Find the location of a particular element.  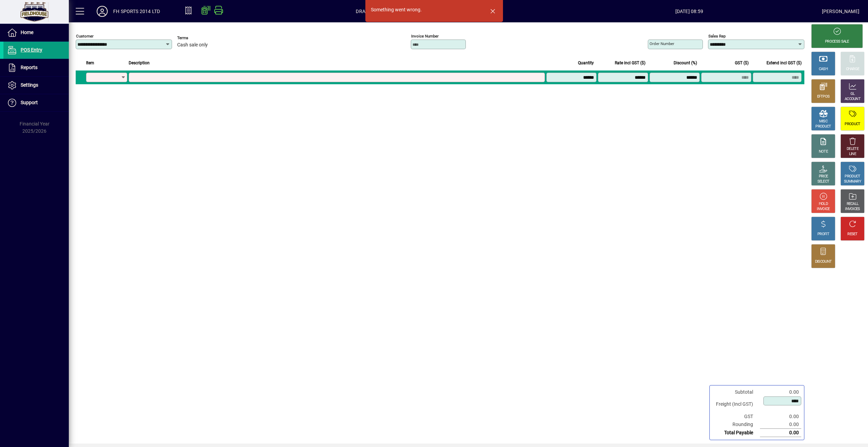

div: GL is located at coordinates (852, 93).